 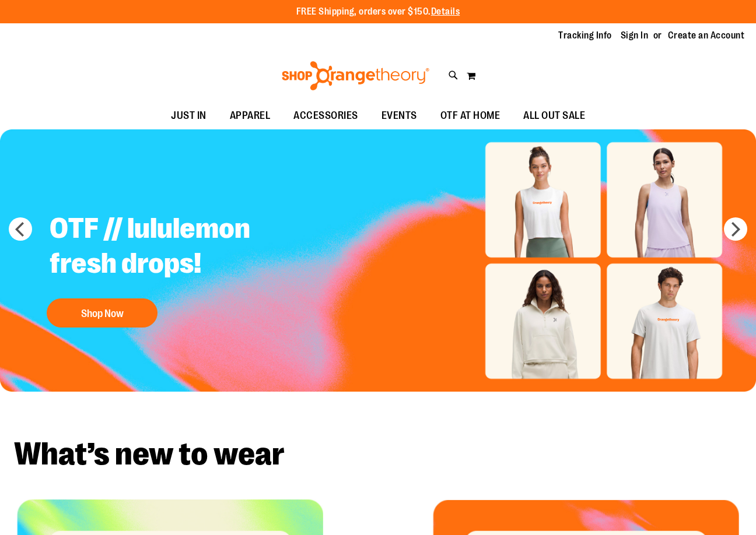 What do you see at coordinates (378, 454) in the screenshot?
I see `h2: What’s new to wear` at bounding box center [378, 454].